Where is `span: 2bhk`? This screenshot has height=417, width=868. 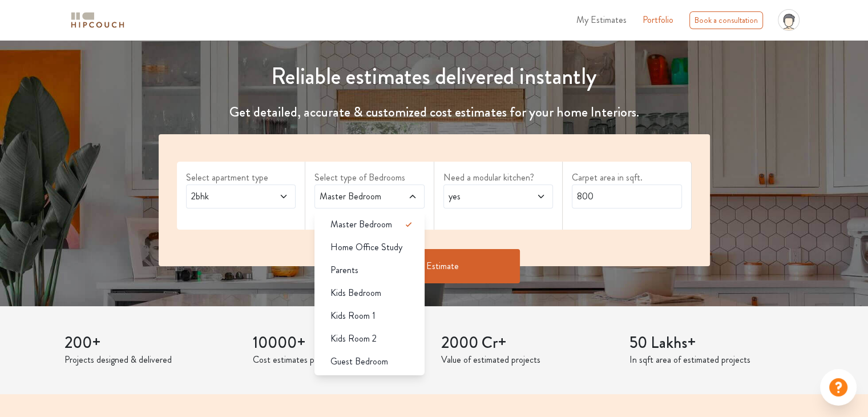 span: 2bhk is located at coordinates (226, 197).